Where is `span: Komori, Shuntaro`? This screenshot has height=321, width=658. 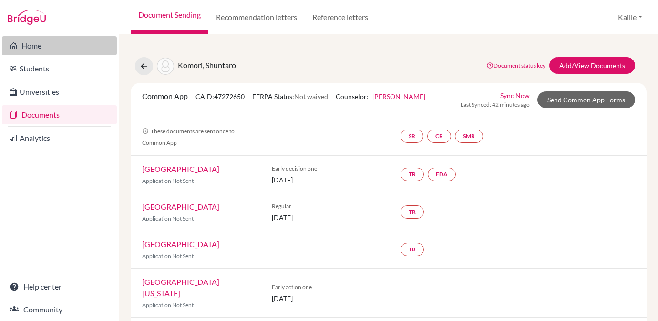 span: Komori, Shuntaro is located at coordinates (207, 65).